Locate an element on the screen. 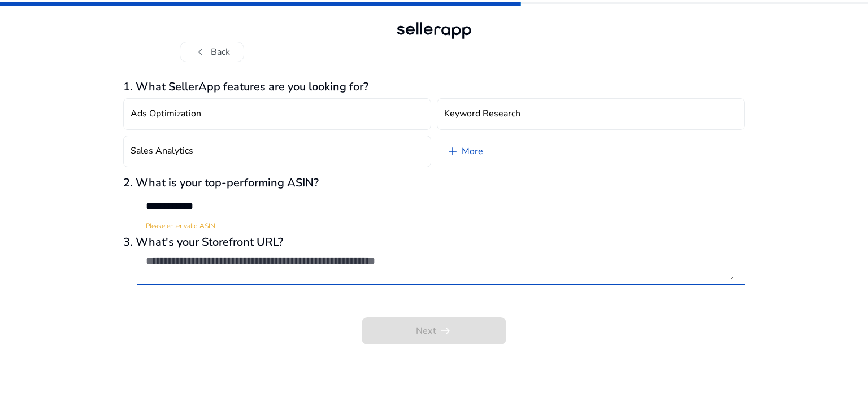 The image size is (868, 419). a: More is located at coordinates (465, 151).